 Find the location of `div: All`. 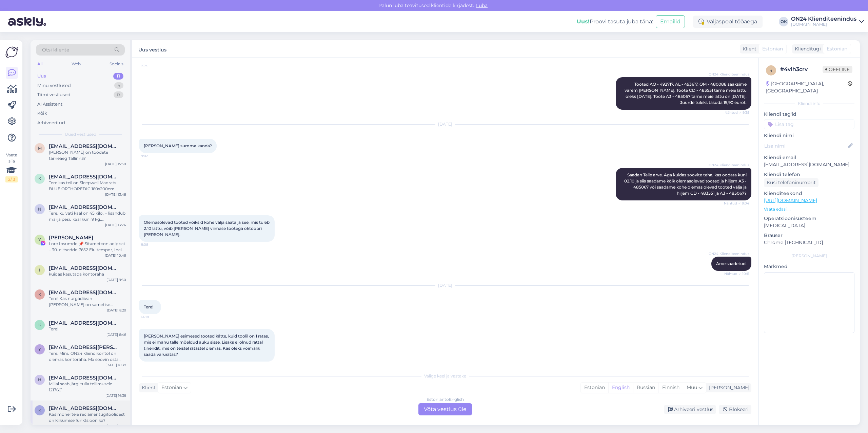

div: All is located at coordinates (40, 64).